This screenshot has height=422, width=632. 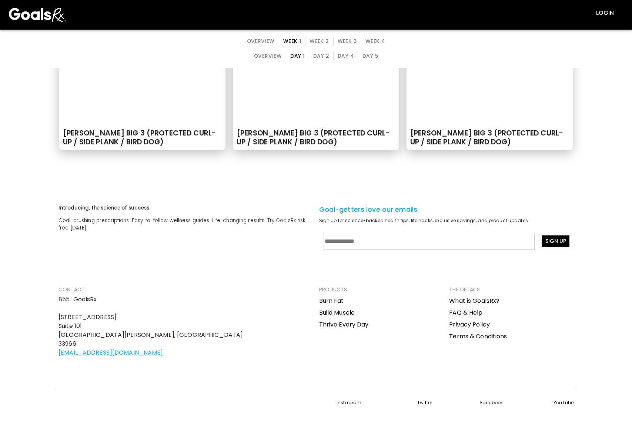 What do you see at coordinates (381, 313) in the screenshot?
I see `a: Build Muscle` at bounding box center [381, 313].